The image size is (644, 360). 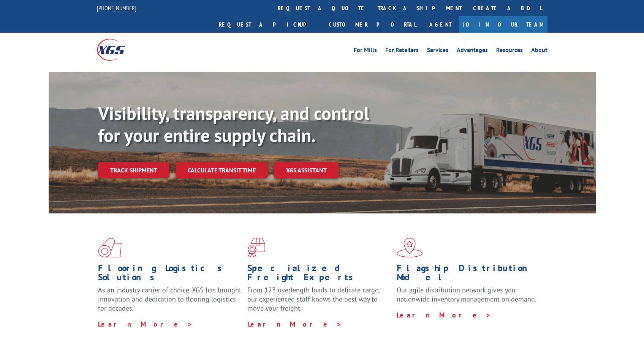 What do you see at coordinates (319, 275) in the screenshot?
I see `h1: Specialized Freight Experts` at bounding box center [319, 275].